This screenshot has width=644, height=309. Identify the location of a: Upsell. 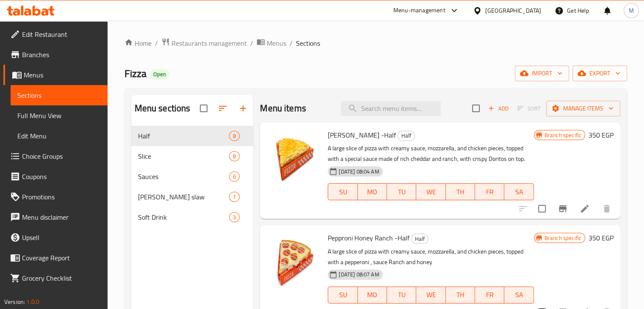
(55, 238).